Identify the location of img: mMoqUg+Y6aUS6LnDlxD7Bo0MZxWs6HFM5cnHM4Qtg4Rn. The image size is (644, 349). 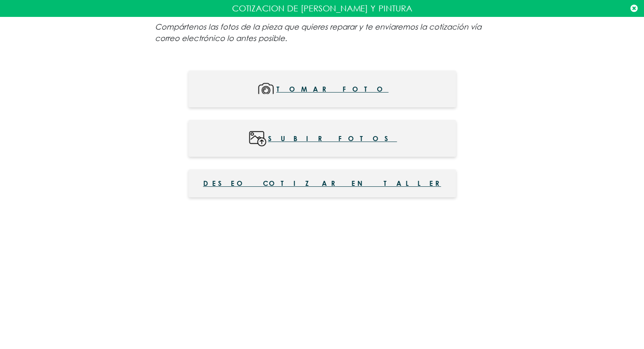
(266, 88).